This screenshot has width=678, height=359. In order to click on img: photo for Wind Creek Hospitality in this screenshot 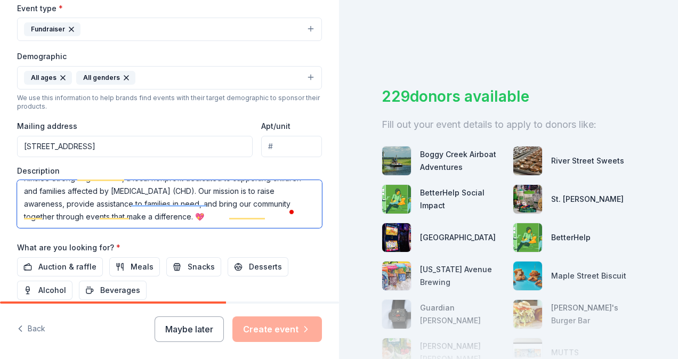, I will do `click(397, 238)`.